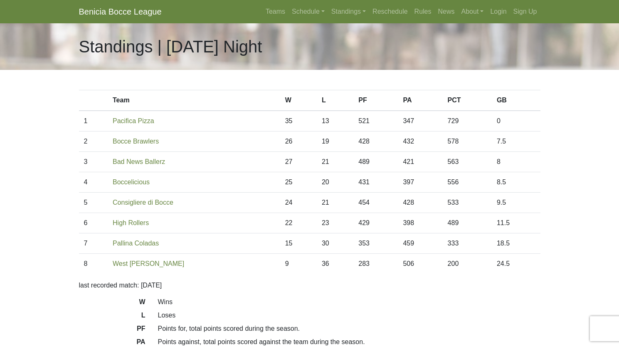 The image size is (619, 347). I want to click on td: 15, so click(299, 243).